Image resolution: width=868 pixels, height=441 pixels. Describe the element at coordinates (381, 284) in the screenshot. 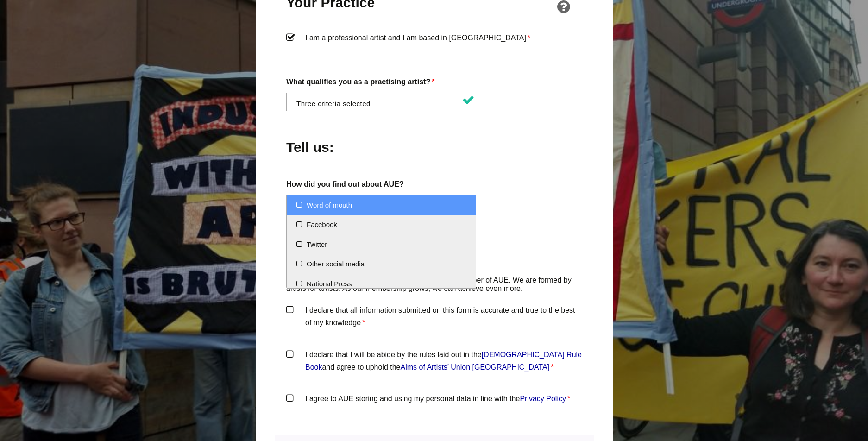

I see `li: National Press` at that location.